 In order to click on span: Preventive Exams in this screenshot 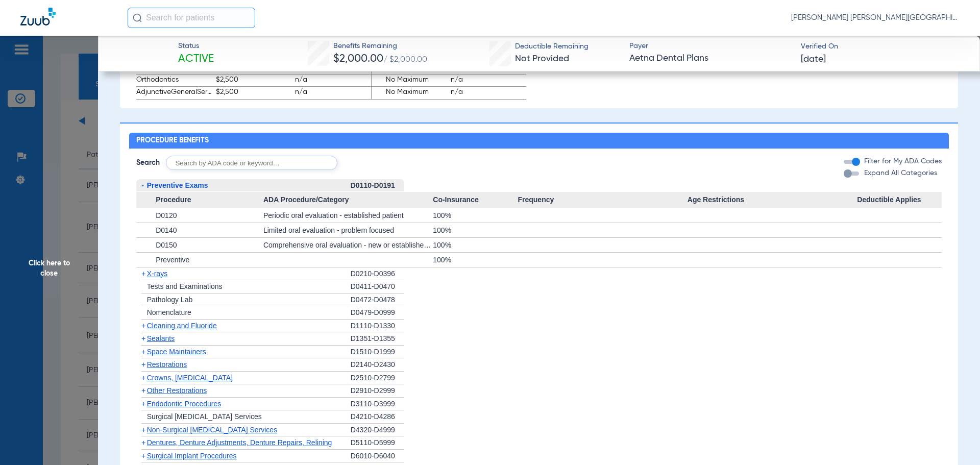, I will do `click(178, 185)`.